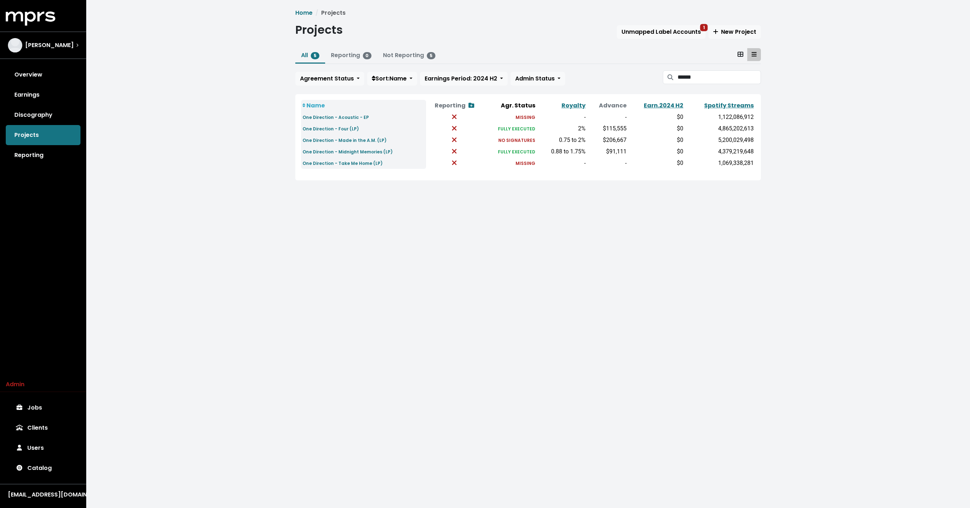  I want to click on a: mprs logo, so click(31, 18).